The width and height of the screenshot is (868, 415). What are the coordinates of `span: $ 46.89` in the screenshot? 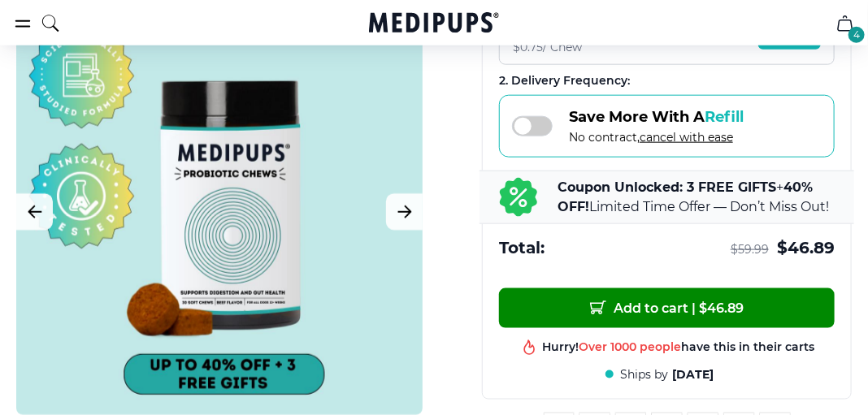 It's located at (806, 248).